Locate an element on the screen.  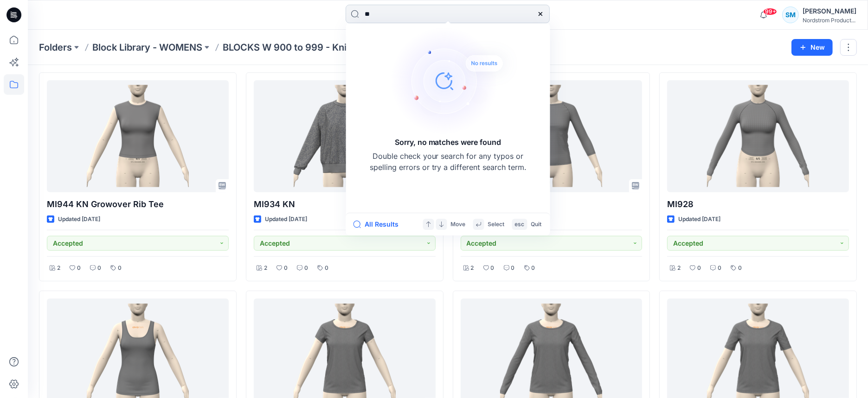
p: Double check your search for any typos or spelling errors or try a different search term. is located at coordinates (448, 161).